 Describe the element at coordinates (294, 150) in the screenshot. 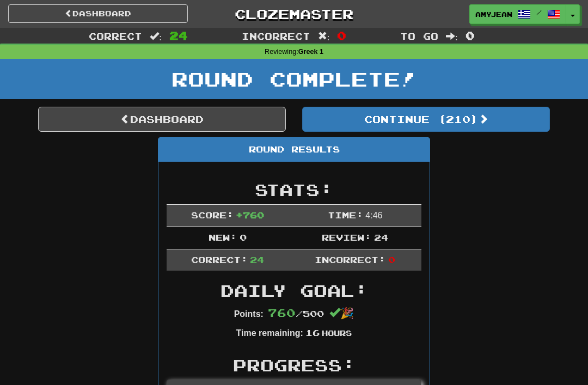

I see `div: Round Results` at that location.